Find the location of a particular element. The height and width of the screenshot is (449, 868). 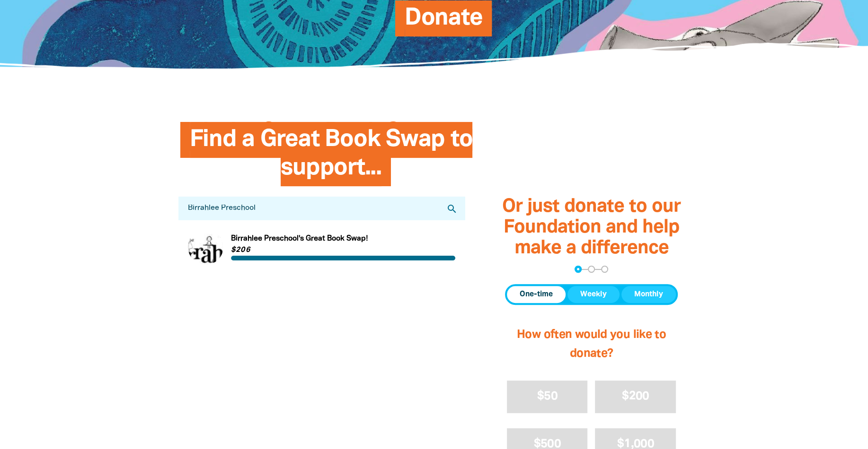

h2: How often would you like to donate? is located at coordinates (591, 344).